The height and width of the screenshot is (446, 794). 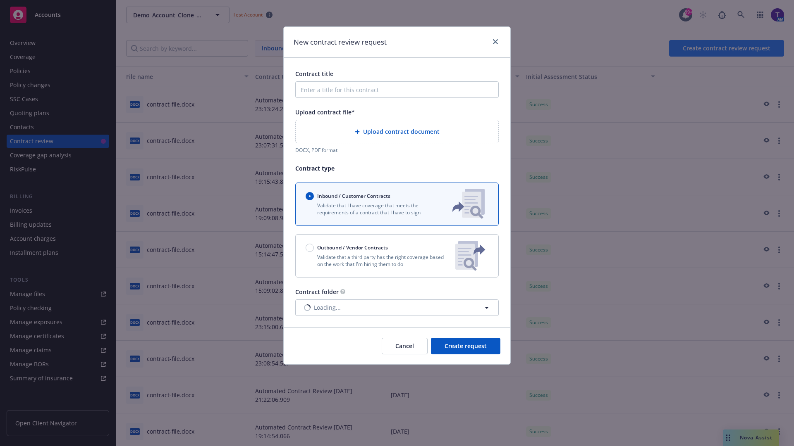 I want to click on span: Outbound / Vendor Contracts, so click(x=352, y=248).